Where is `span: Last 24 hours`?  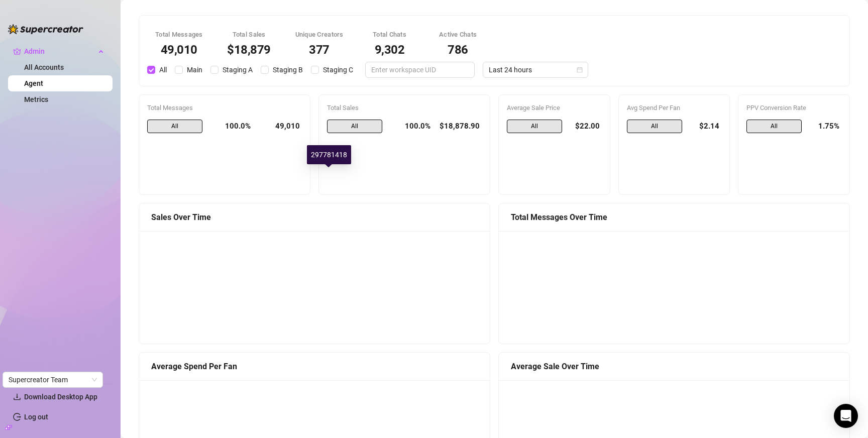
span: Last 24 hours is located at coordinates (535, 70).